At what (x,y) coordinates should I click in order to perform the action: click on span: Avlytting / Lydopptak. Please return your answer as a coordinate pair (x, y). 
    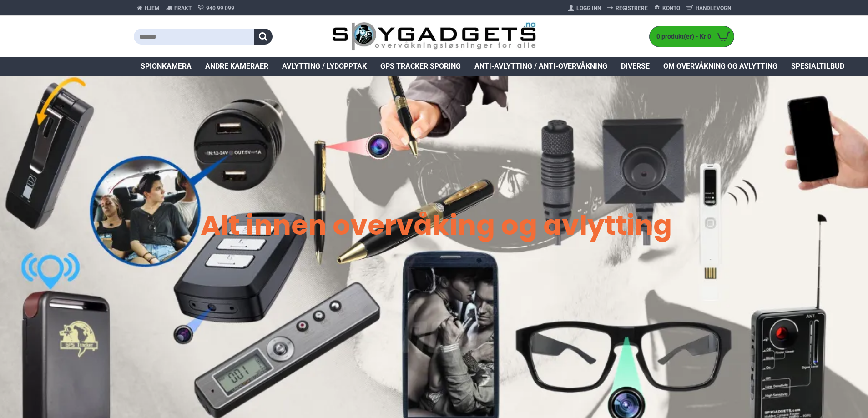
    Looking at the image, I should click on (324, 67).